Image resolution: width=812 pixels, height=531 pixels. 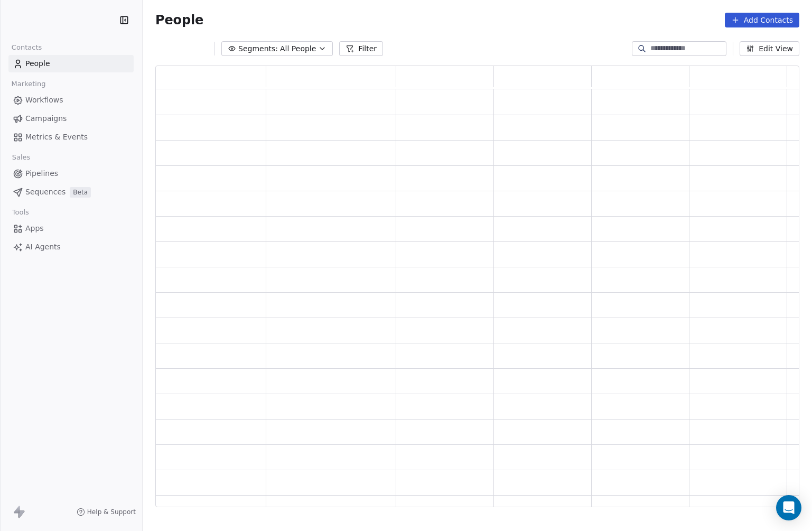 What do you see at coordinates (56, 137) in the screenshot?
I see `span: Metrics & Events` at bounding box center [56, 137].